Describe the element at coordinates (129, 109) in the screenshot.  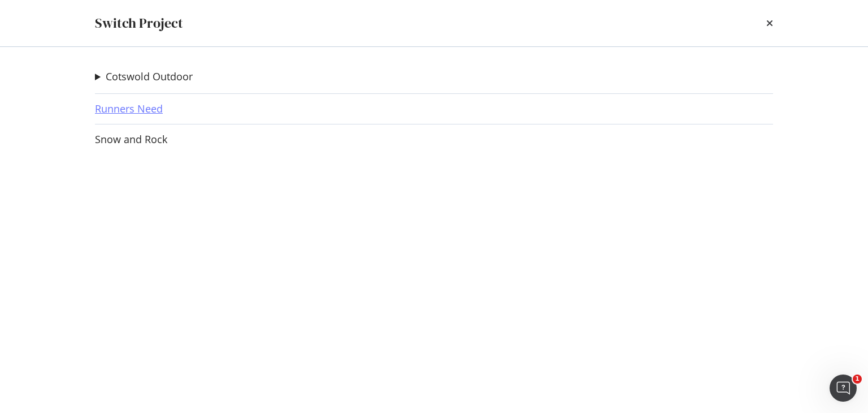
I see `a: Runners Need` at that location.